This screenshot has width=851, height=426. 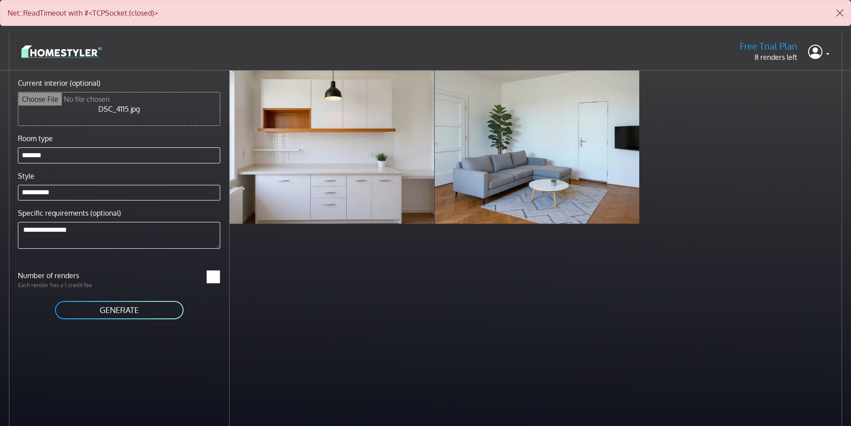 What do you see at coordinates (26, 176) in the screenshot?
I see `label: Style` at bounding box center [26, 176].